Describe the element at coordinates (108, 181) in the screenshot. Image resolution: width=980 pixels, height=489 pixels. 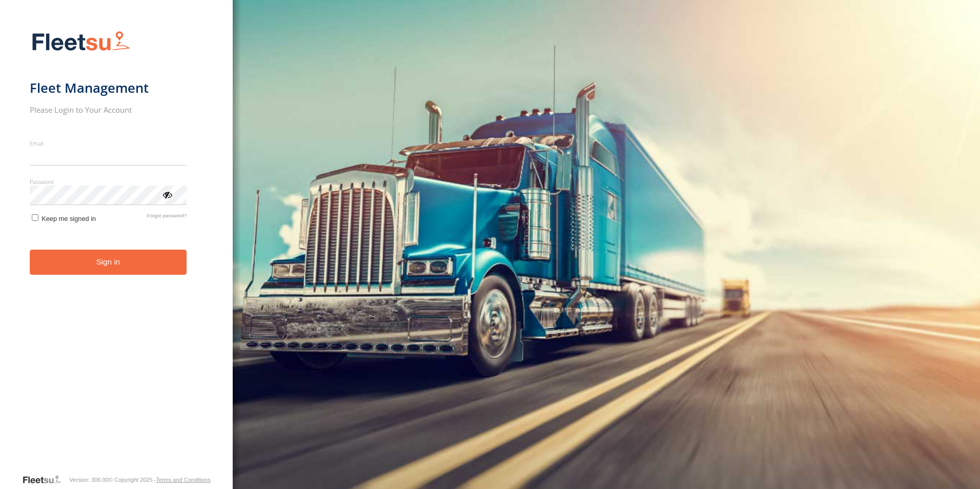
I see `label: Password` at that location.